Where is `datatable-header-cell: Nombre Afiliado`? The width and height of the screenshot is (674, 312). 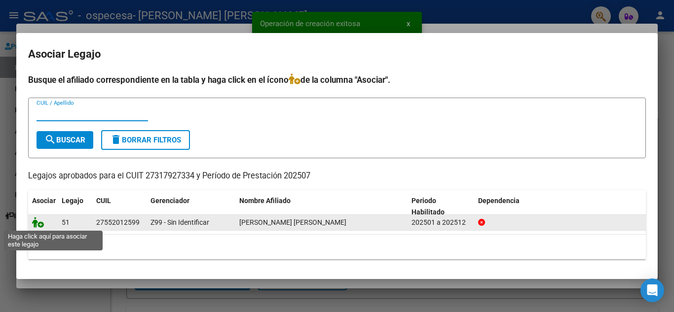
datatable-header-cell: Nombre Afiliado is located at coordinates (321, 207).